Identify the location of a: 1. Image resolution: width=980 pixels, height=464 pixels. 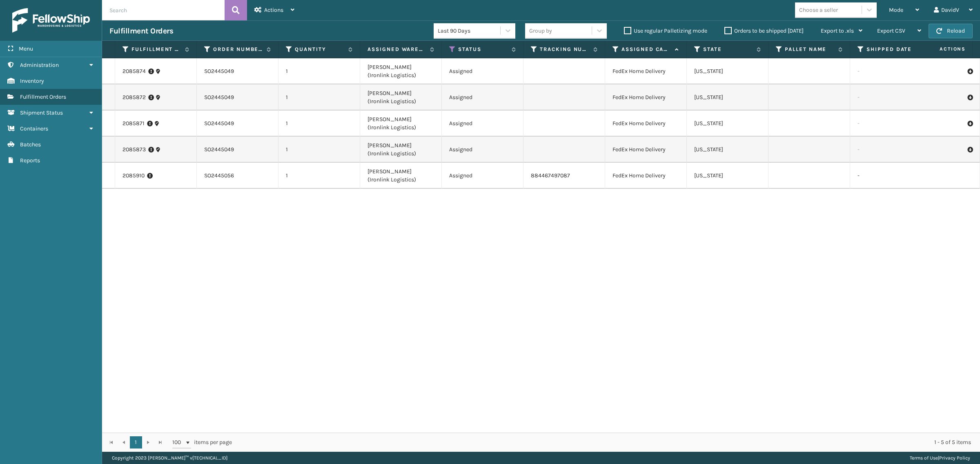
(136, 442).